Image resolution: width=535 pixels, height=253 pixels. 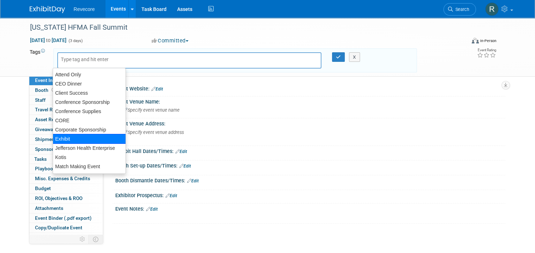 I want to click on span: (3 days), so click(x=75, y=41).